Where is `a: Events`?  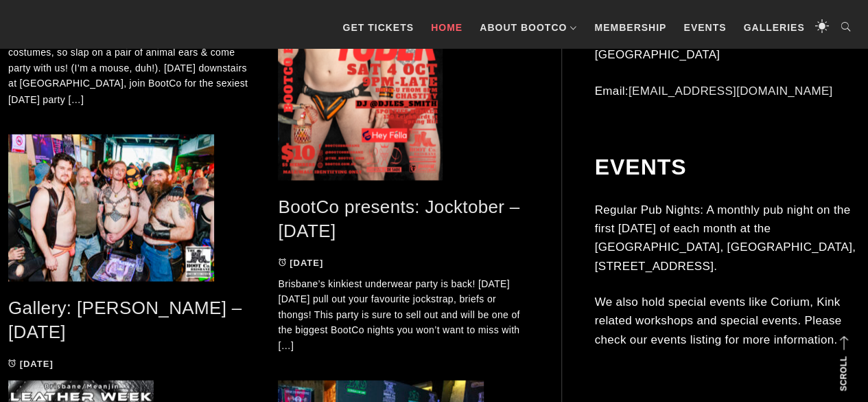
a: Events is located at coordinates (704, 28).